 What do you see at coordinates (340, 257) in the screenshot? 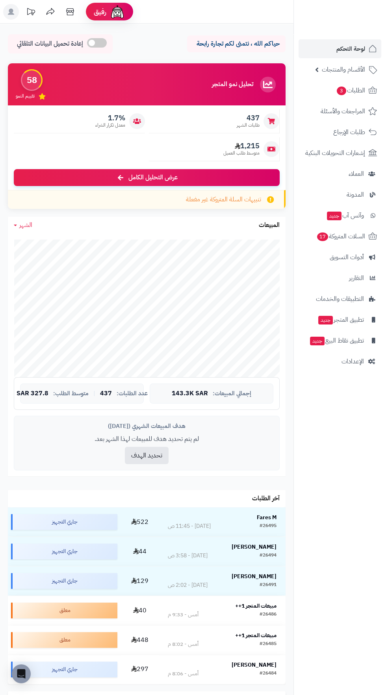
I see `a: أدوات التسويق` at bounding box center [340, 257].